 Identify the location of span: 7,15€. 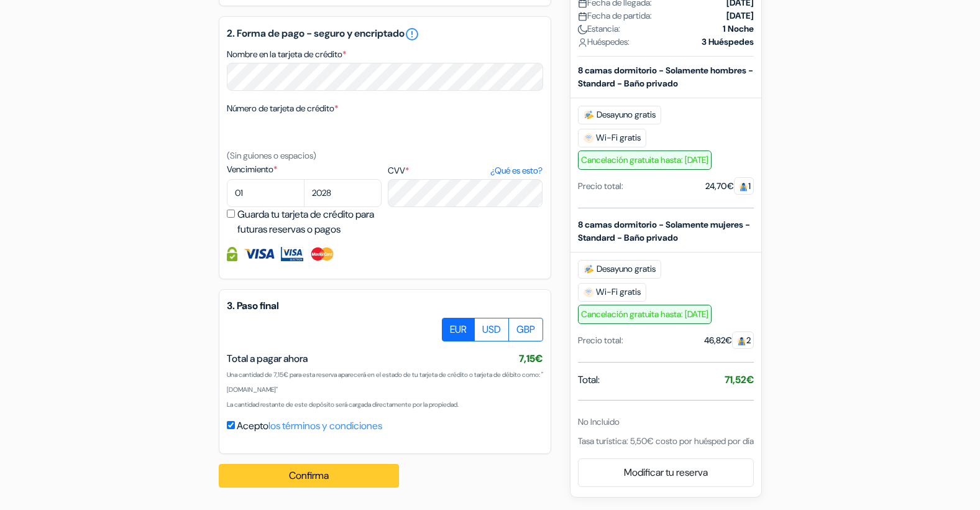
(530, 358).